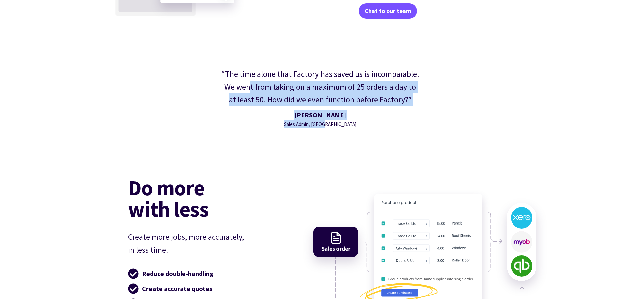  I want to click on a: Chat to our team, so click(388, 11).